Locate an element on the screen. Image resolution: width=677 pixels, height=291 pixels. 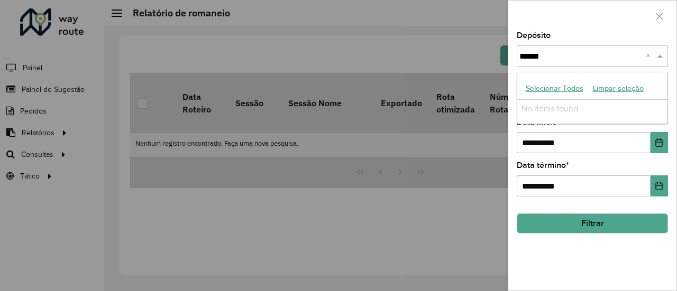
button: Limpar seleção is located at coordinates (618, 88).